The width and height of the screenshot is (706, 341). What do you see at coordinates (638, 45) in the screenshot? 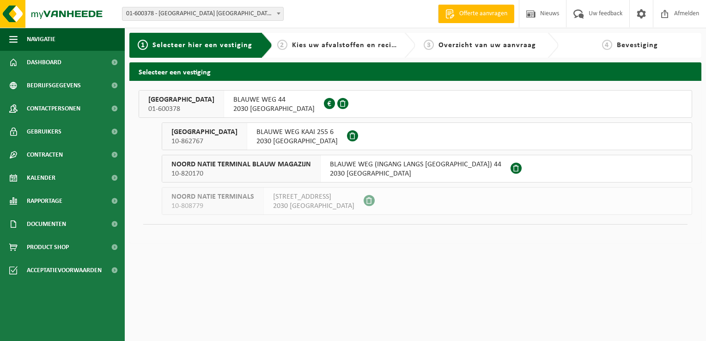
I see `span: Bevestiging` at bounding box center [638, 45].